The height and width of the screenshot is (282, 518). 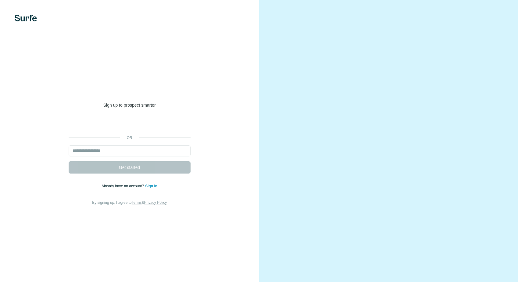 What do you see at coordinates (123, 186) in the screenshot?
I see `span: Already have an account?` at bounding box center [123, 186].